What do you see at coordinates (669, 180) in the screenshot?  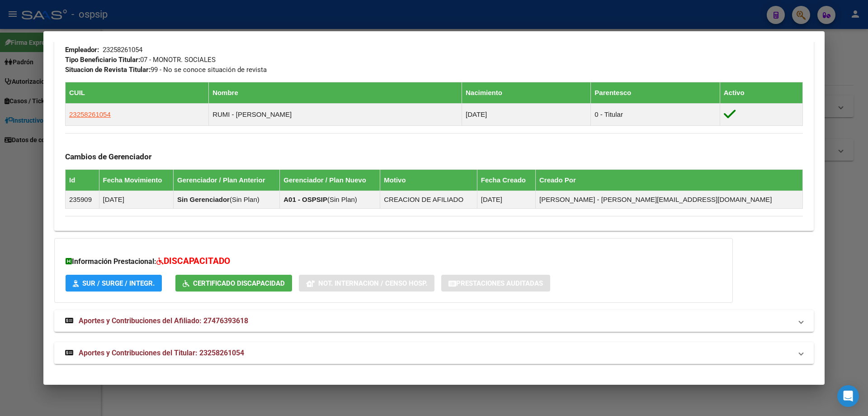 I see `th: Creado Por` at bounding box center [669, 180].